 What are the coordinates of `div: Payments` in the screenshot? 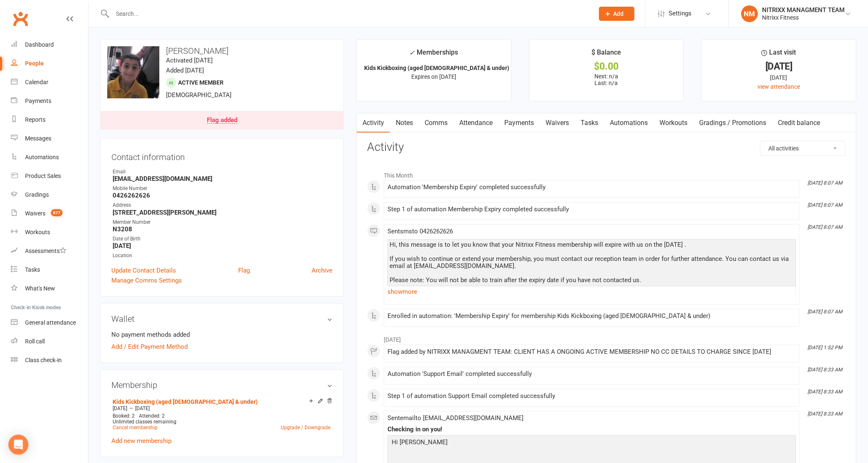 It's located at (38, 101).